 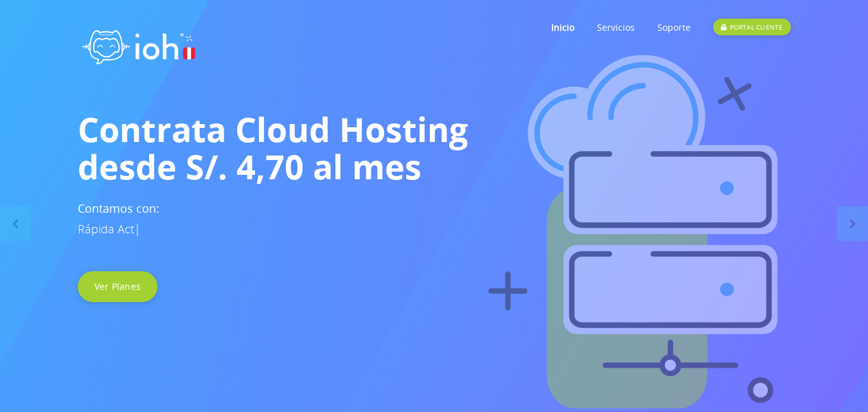 What do you see at coordinates (118, 286) in the screenshot?
I see `a: Ver Planes` at bounding box center [118, 286].